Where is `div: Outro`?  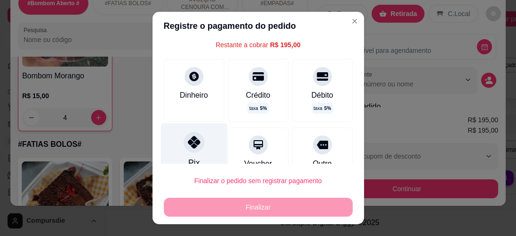 div: Outro is located at coordinates (322, 164).